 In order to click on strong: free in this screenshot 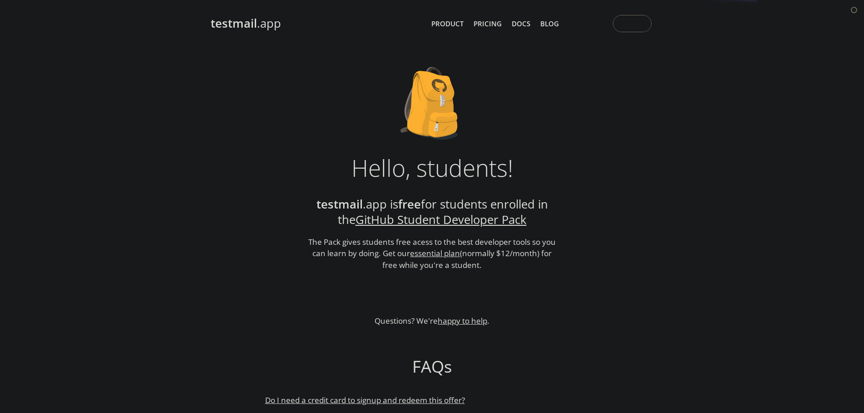, I will do `click(409, 204)`.